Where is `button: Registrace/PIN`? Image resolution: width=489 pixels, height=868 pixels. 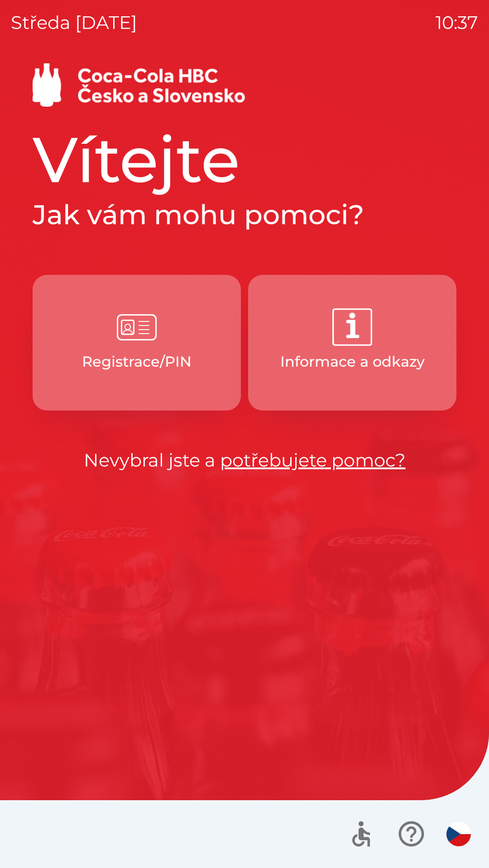 button: Registrace/PIN is located at coordinates (137, 343).